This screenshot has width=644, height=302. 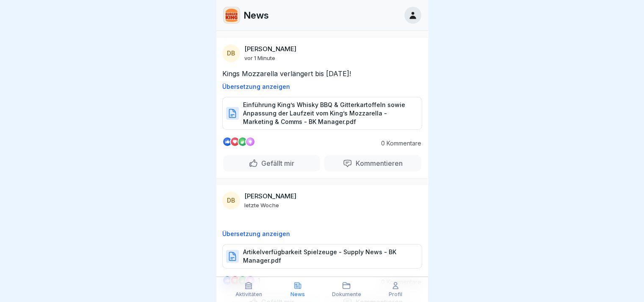 I want to click on p: Gefällt mir, so click(x=276, y=163).